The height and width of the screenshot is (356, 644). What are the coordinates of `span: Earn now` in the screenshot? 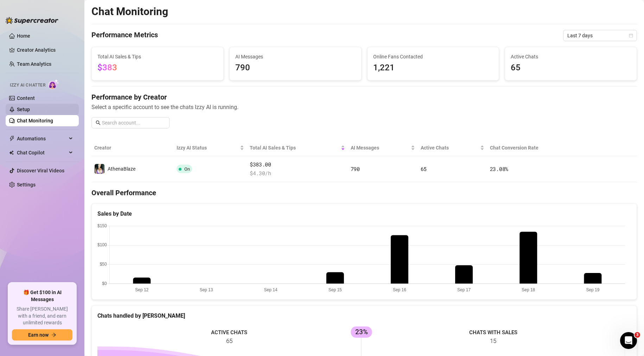 It's located at (38, 335).